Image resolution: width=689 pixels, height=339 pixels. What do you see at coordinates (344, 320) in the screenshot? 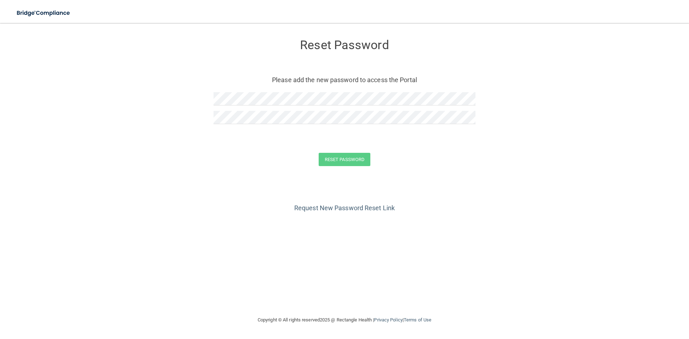
I see `div: Copyright © All rights reserved 2025 @ Rectangle Health | |` at bounding box center [344, 320].